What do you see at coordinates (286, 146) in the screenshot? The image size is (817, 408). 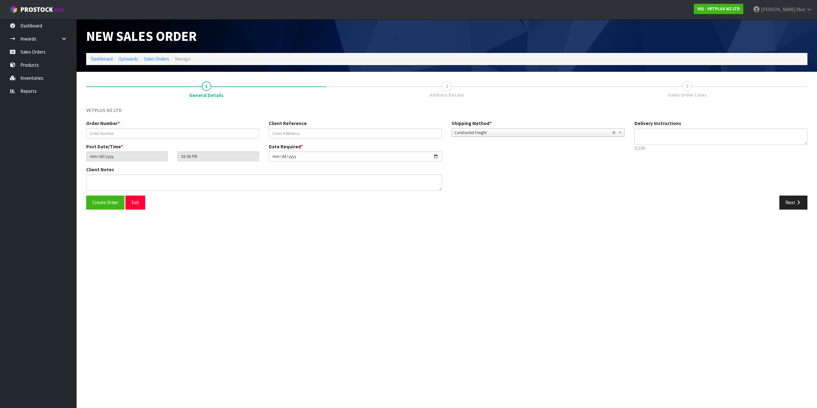 I see `label: Date Required` at bounding box center [286, 146].